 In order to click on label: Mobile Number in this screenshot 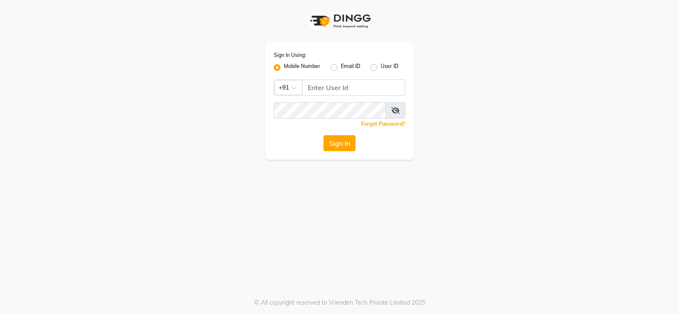, I will do `click(302, 67)`.